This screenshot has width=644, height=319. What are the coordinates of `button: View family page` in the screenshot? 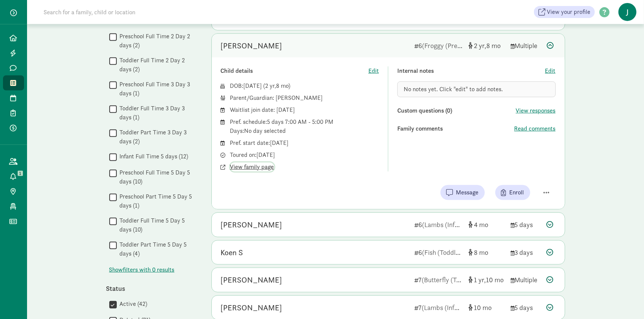 It's located at (252, 167).